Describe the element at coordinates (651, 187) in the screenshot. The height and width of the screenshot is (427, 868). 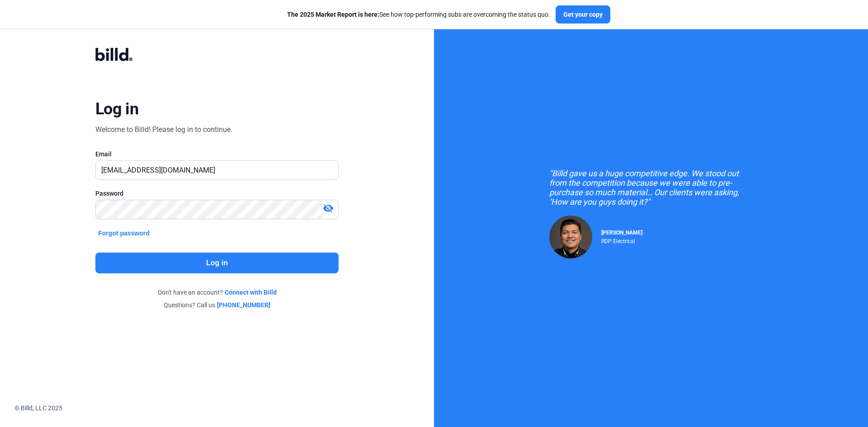
I see `div: "Billd gave us a huge competitive edge. We stood out from the competition because we were able to...` at that location.